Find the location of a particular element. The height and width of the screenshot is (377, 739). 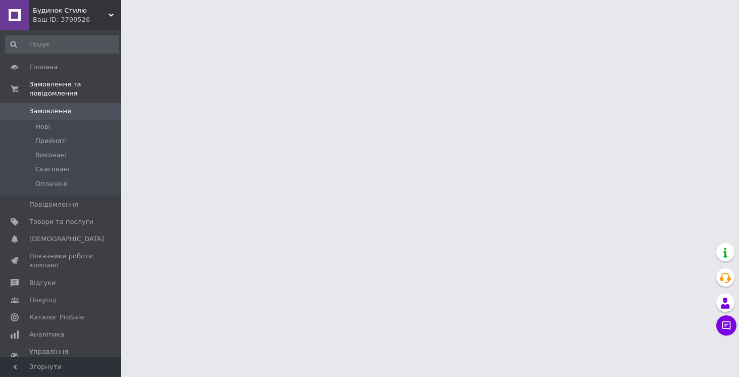

span: Замовлення та повідомлення is located at coordinates (75, 89).